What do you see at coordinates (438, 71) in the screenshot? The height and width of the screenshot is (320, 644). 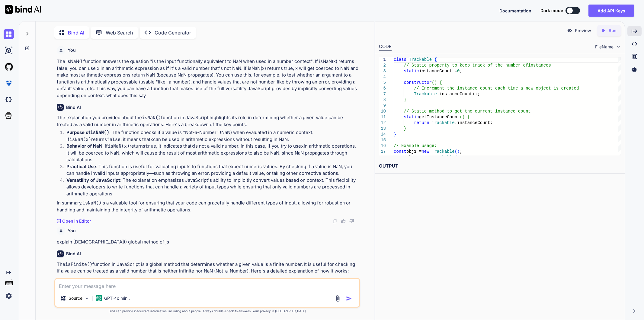 I see `span: instanceCount =` at bounding box center [438, 71].